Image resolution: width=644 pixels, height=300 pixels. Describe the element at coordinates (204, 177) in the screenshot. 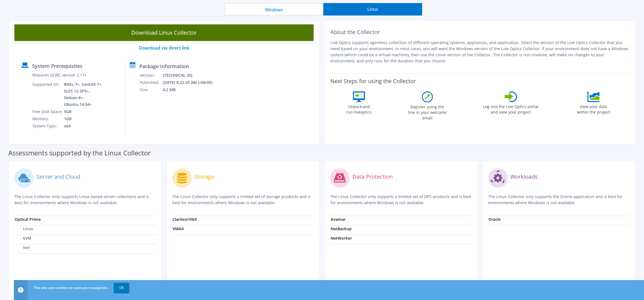

I see `label: Storage` at that location.